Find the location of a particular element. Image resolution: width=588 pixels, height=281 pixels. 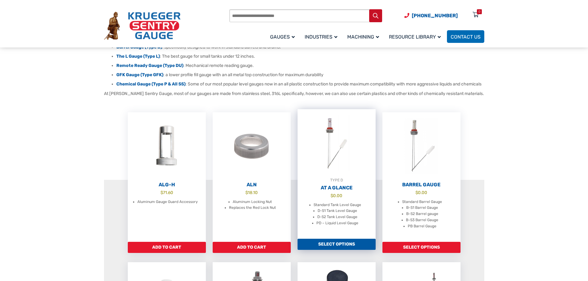

a: Machining is located at coordinates (364, 36).